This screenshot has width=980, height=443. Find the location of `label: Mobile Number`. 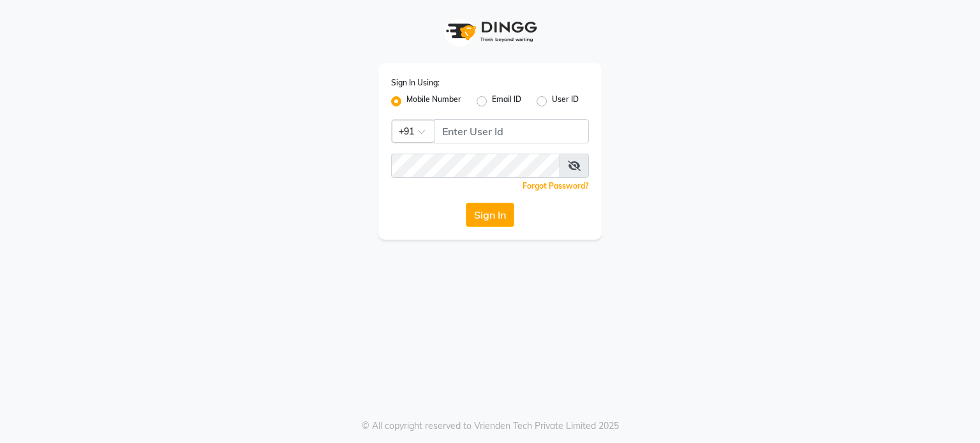

label: Mobile Number is located at coordinates (433, 102).